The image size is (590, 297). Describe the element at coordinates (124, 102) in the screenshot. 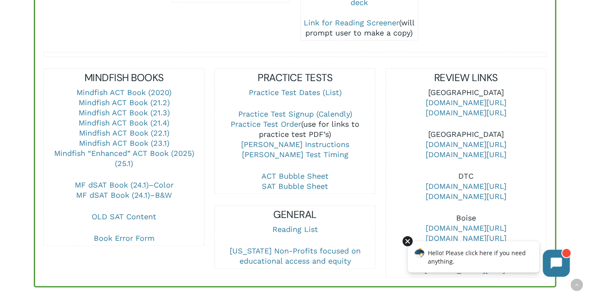

I see `a: Mindfish ACT Book (21.2)` at that location.